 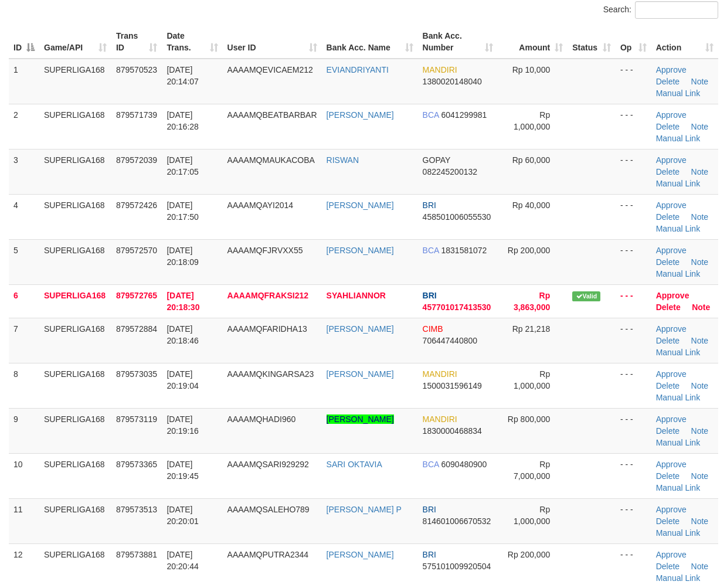 What do you see at coordinates (533, 42) in the screenshot?
I see `th: Amount: activate to sort column ascending` at bounding box center [533, 42].